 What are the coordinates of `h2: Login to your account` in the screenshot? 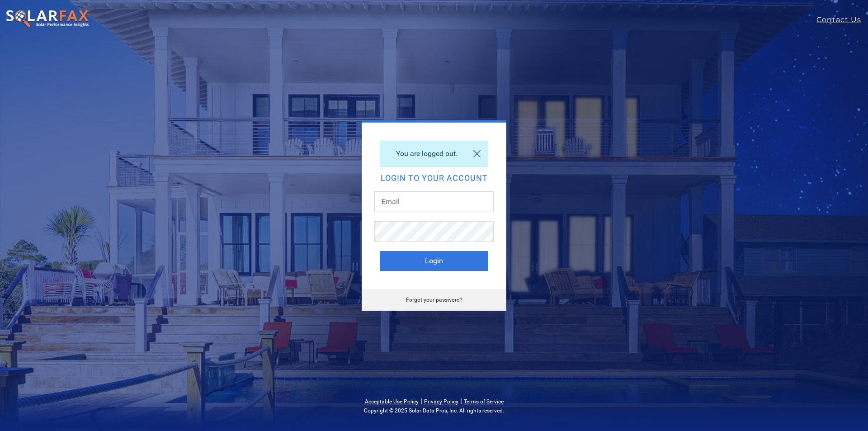 It's located at (434, 178).